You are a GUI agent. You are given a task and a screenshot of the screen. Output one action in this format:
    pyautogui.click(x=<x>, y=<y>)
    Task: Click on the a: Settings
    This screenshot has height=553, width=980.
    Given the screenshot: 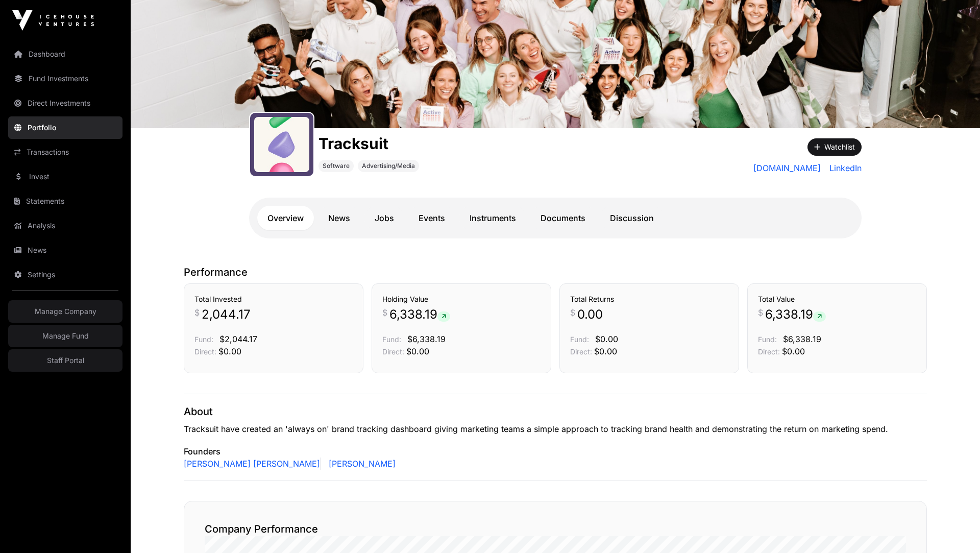 What is the action you would take?
    pyautogui.click(x=65, y=275)
    